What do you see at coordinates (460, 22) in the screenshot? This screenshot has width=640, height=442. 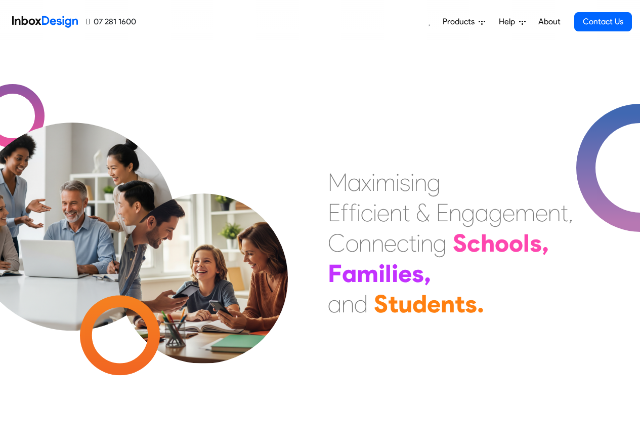 I see `span: Products` at bounding box center [460, 22].